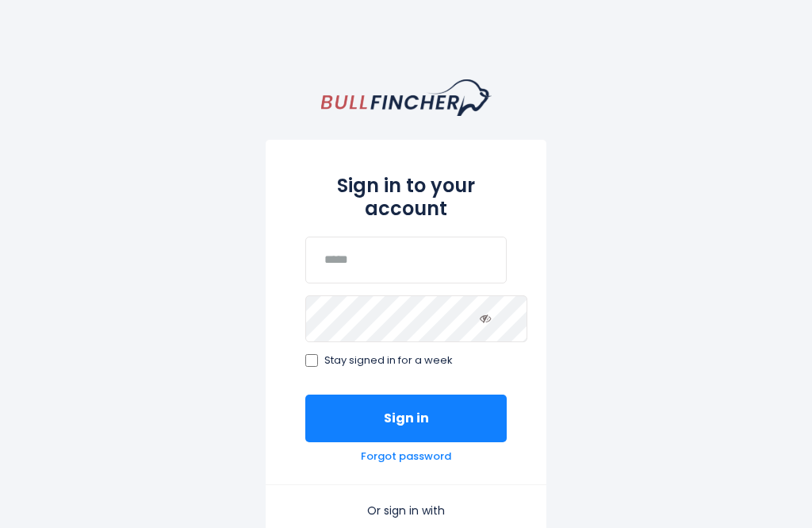 The width and height of the screenshot is (812, 528). I want to click on input: Stay signed in for a week, so click(311, 360).